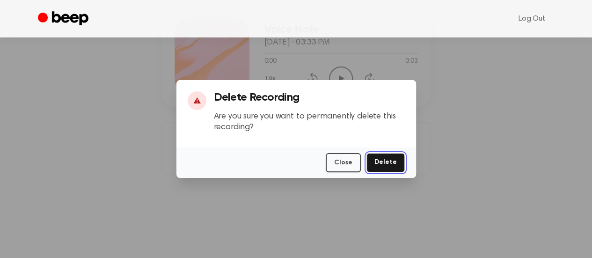 The height and width of the screenshot is (258, 592). What do you see at coordinates (531, 19) in the screenshot?
I see `a: Log Out` at bounding box center [531, 19].